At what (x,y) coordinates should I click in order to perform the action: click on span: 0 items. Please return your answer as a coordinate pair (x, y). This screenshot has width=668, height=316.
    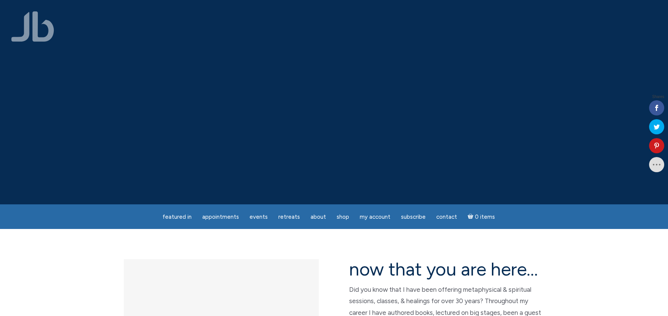
    Looking at the image, I should click on (485, 217).